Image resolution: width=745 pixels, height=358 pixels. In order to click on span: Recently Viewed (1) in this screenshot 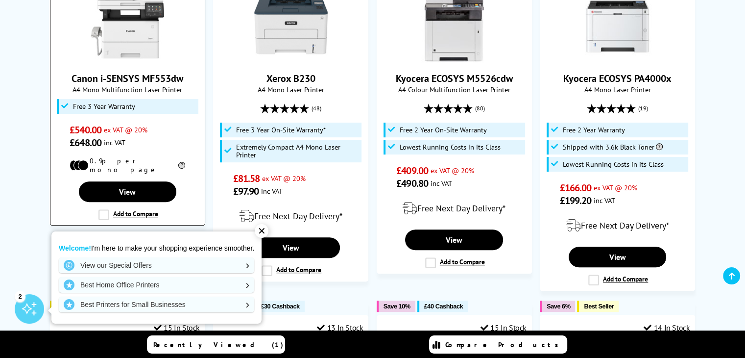, I will do `click(219, 344)`.